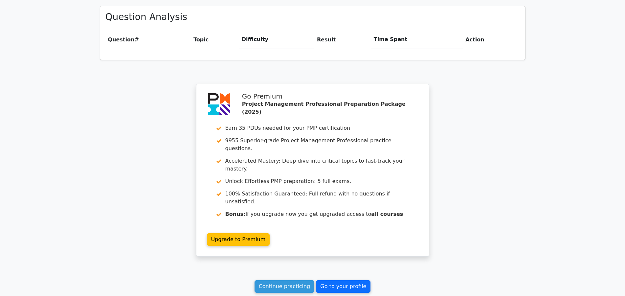 The width and height of the screenshot is (625, 296). I want to click on a: Continue practicing, so click(285, 287).